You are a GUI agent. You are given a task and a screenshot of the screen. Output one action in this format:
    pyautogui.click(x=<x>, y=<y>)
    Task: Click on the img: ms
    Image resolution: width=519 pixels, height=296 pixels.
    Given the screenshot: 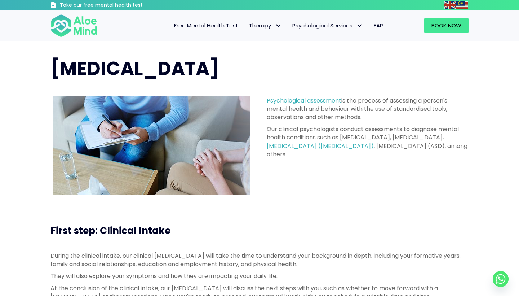 What is the action you would take?
    pyautogui.click(x=462, y=5)
    